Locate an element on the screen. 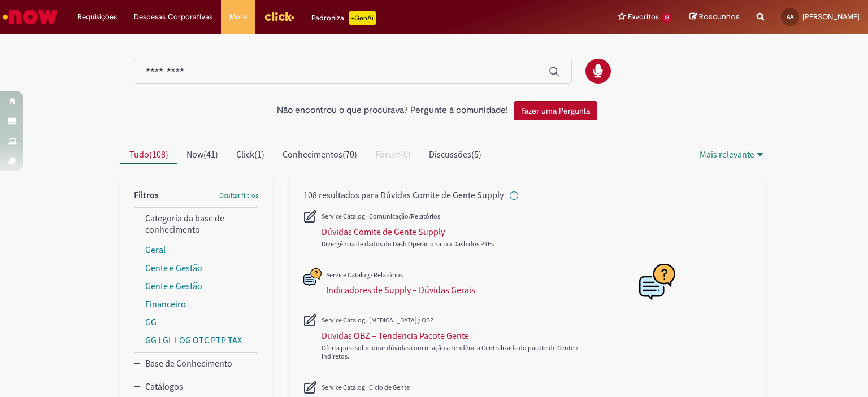 This screenshot has height=397, width=868. button: Fazer uma Pergunta is located at coordinates (555, 111).